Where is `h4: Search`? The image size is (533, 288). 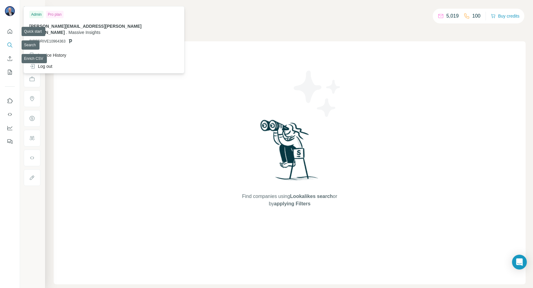 h4: Search is located at coordinates (290, 12).